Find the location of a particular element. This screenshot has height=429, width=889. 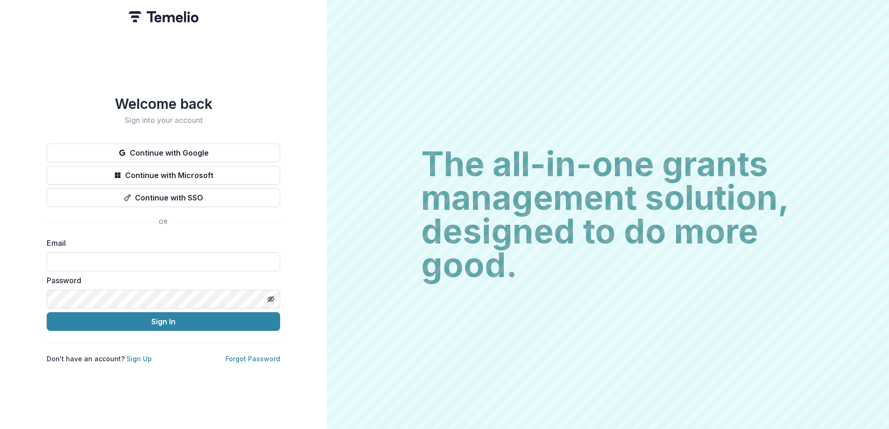

p: Don't have an account? is located at coordinates (99, 358).